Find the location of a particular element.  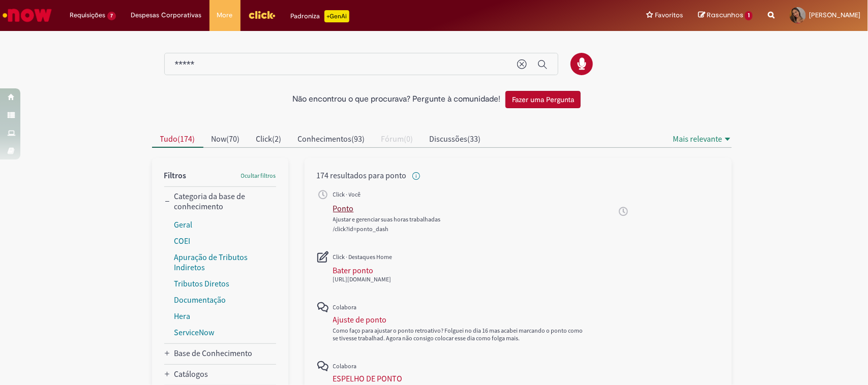

img: click_logo_yellow_360x200.png is located at coordinates (262, 15).